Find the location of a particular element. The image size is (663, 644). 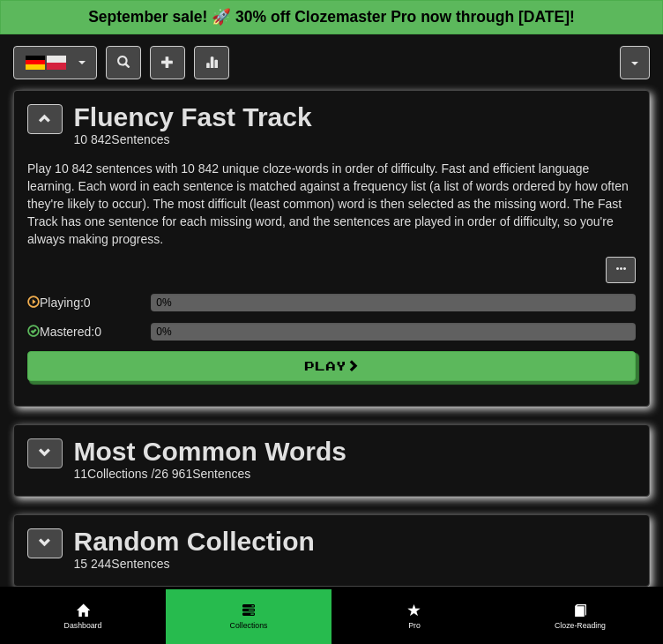

div: 10 842 Sentences is located at coordinates (193, 139).